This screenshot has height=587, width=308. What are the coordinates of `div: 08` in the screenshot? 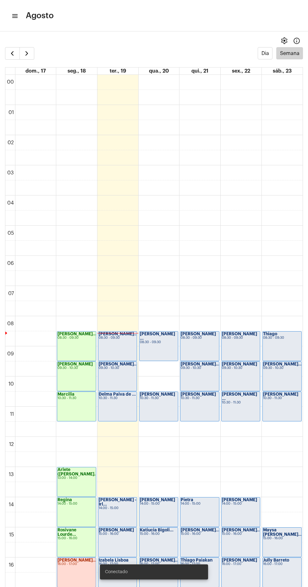 It's located at (10, 324).